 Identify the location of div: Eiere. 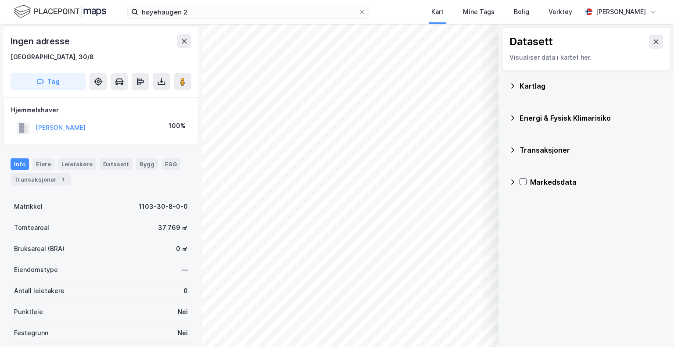
(43, 164).